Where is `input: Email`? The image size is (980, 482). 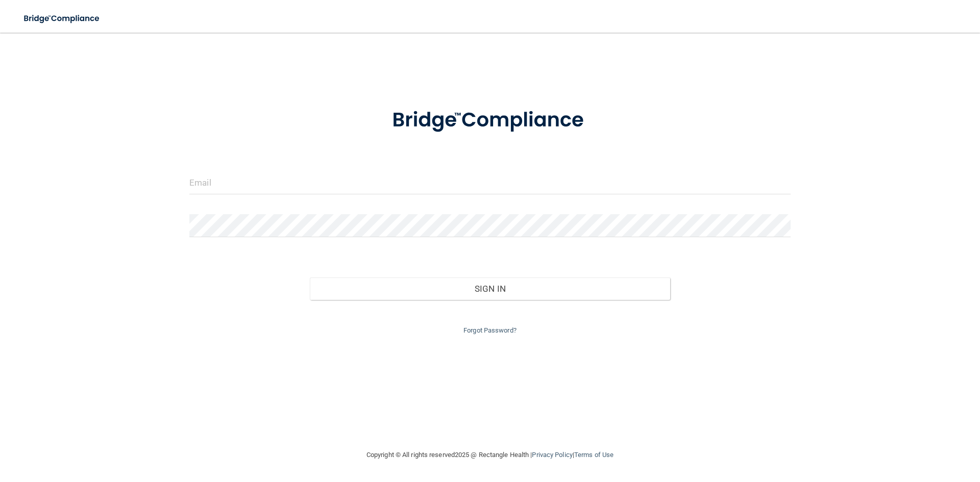 input: Email is located at coordinates (490, 183).